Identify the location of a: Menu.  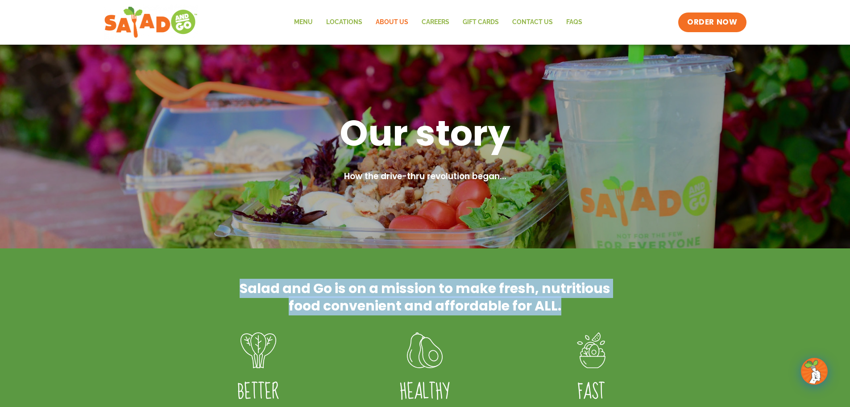
(304, 22).